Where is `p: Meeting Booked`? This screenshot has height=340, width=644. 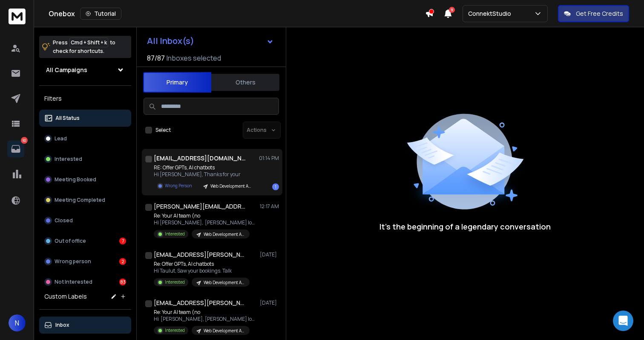 p: Meeting Booked is located at coordinates (76, 180).